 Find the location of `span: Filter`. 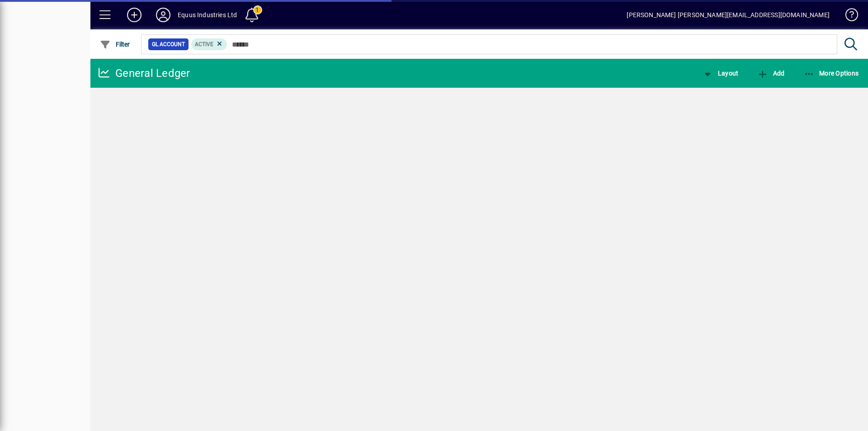

span: Filter is located at coordinates (115, 45).